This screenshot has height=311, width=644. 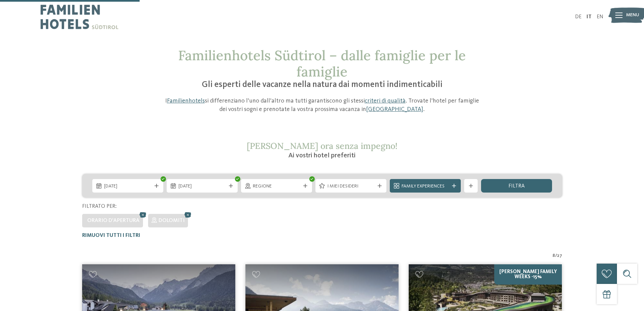 I want to click on a: criteri di qualità, so click(x=385, y=101).